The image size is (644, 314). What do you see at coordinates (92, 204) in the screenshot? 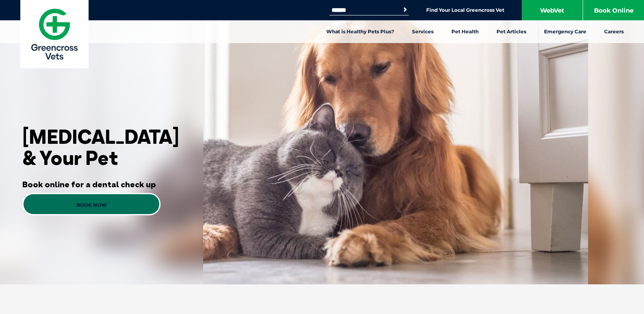
I see `a: Book Now` at bounding box center [92, 204].